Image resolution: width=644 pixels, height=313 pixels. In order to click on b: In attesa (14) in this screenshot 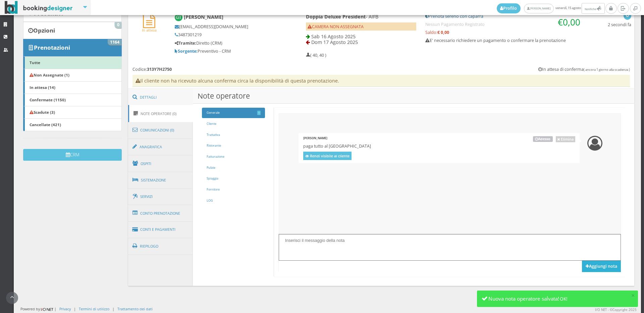, I will do `click(42, 87)`.